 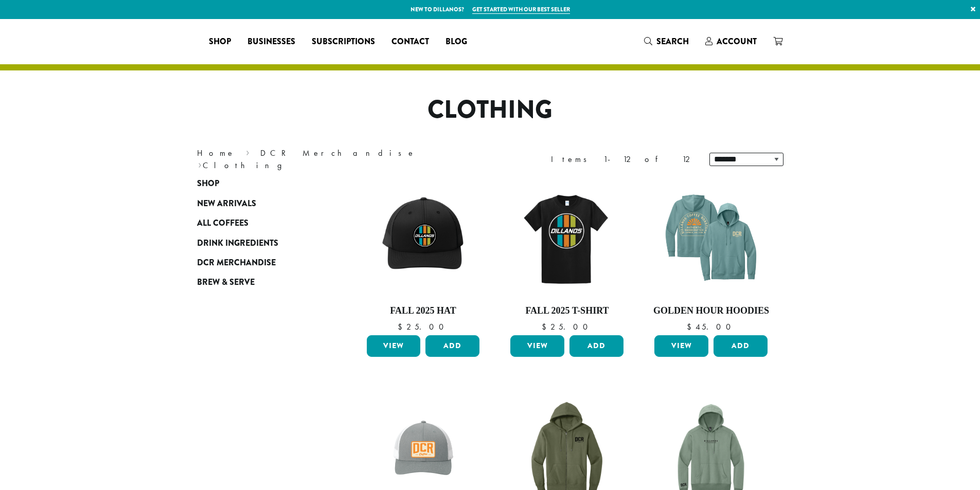 What do you see at coordinates (567, 255) in the screenshot?
I see `a: Fall 2025 T-Shirt $25.00` at bounding box center [567, 255].